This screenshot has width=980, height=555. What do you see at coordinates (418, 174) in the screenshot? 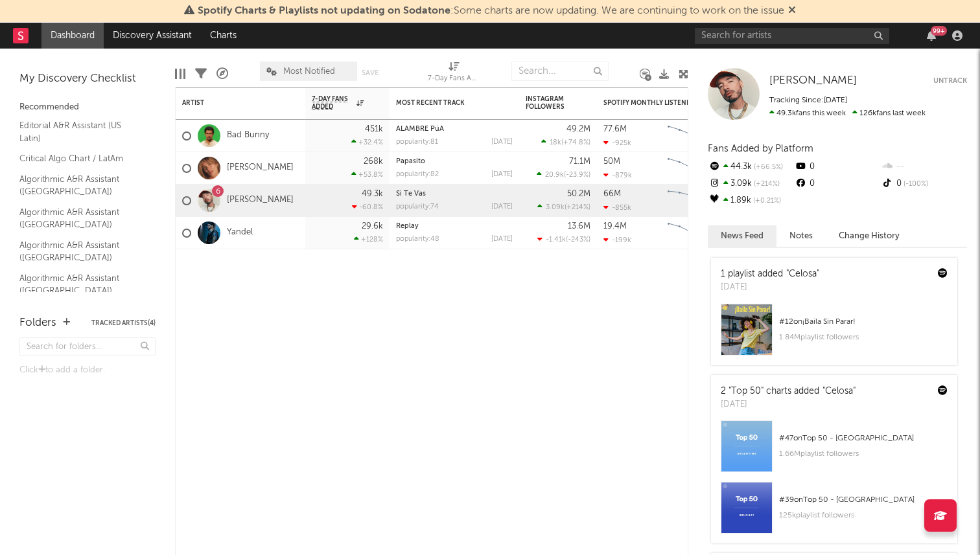
I see `div: popularity: 82` at bounding box center [418, 174].